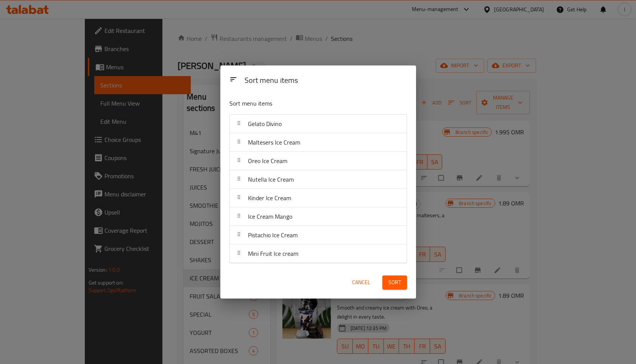 This screenshot has width=636, height=364. I want to click on div: Kinder Ice Cream, so click(318, 198).